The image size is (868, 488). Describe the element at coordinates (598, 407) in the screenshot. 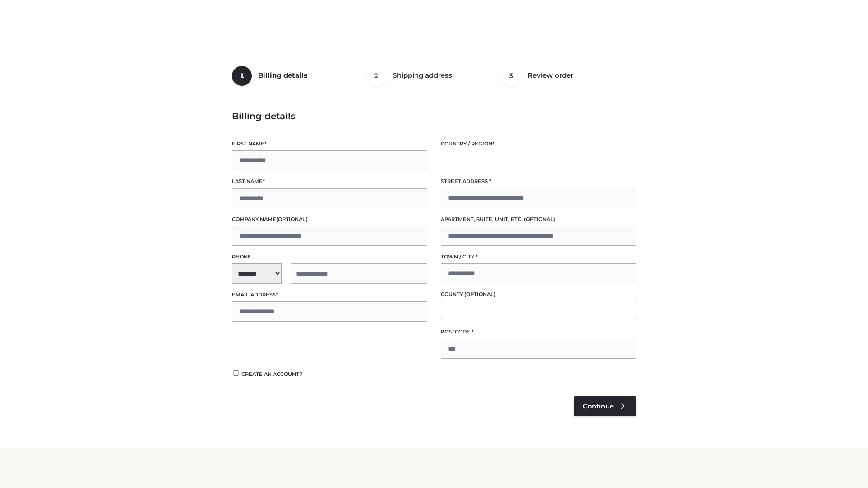

I see `span: Continue` at that location.